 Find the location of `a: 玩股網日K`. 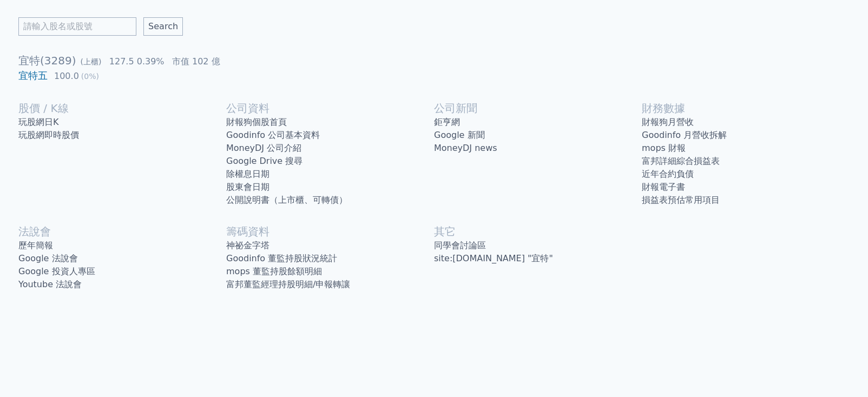

a: 玩股網日K is located at coordinates (122, 122).